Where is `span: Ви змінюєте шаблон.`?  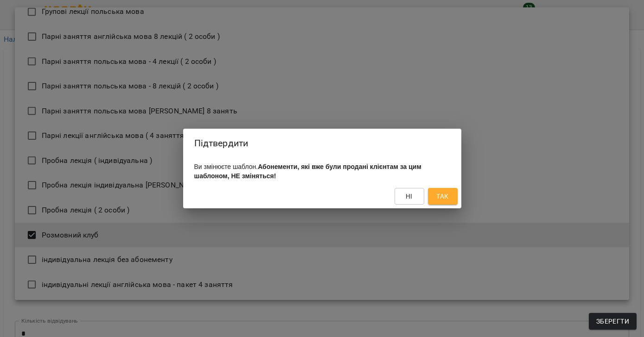
span: Ви змінюєте шаблон. is located at coordinates (308, 171).